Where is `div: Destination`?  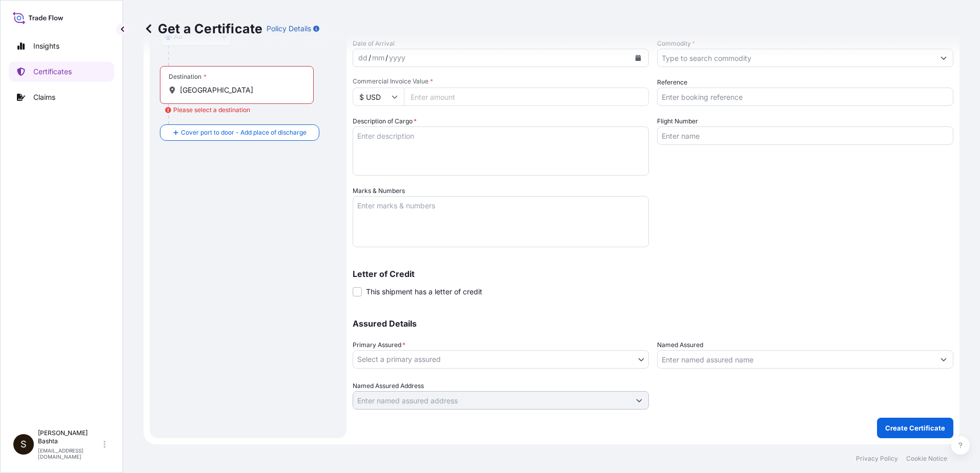 div: Destination is located at coordinates (188, 77).